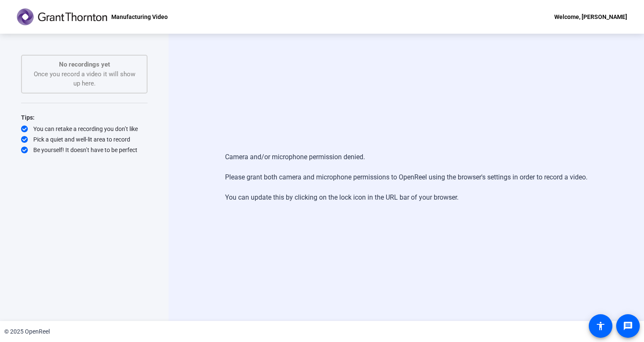 The width and height of the screenshot is (644, 342). I want to click on div: Once you record a video it will show up here., so click(84, 74).